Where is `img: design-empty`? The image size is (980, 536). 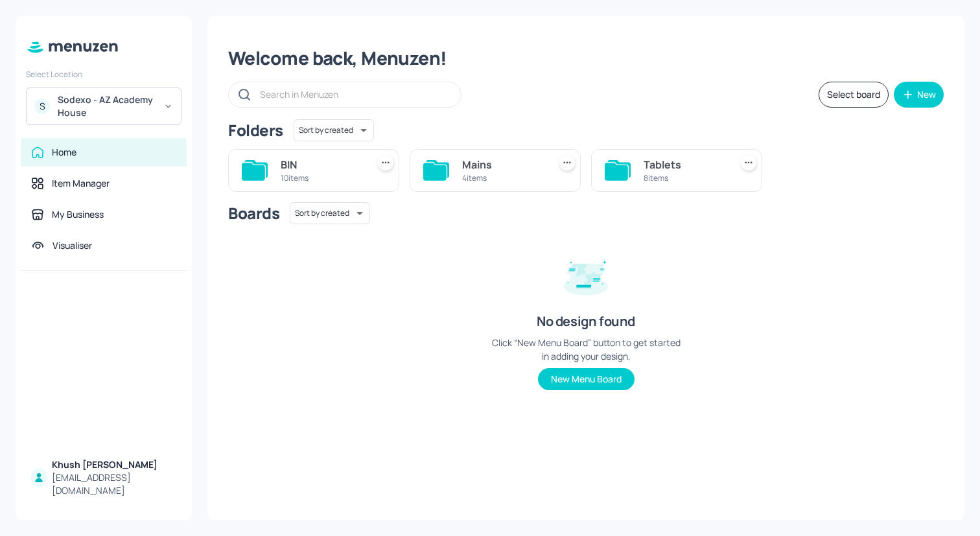
img: design-empty is located at coordinates (586, 275).